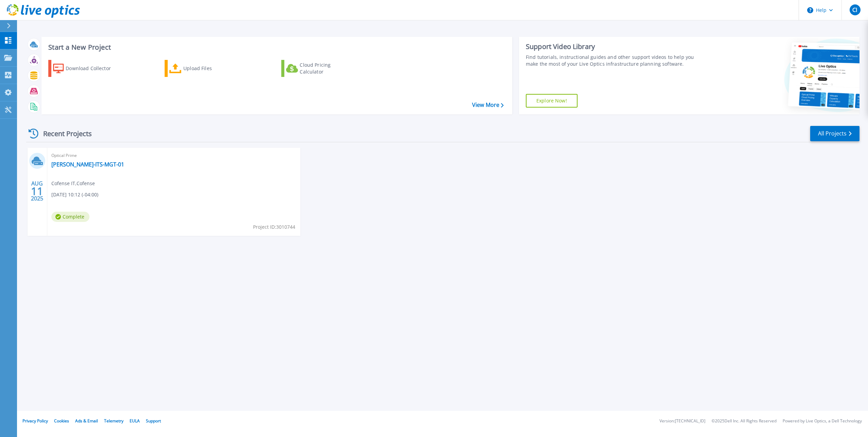 The height and width of the screenshot is (437, 868). I want to click on a: Cloud Pricing Calculator, so click(319, 69).